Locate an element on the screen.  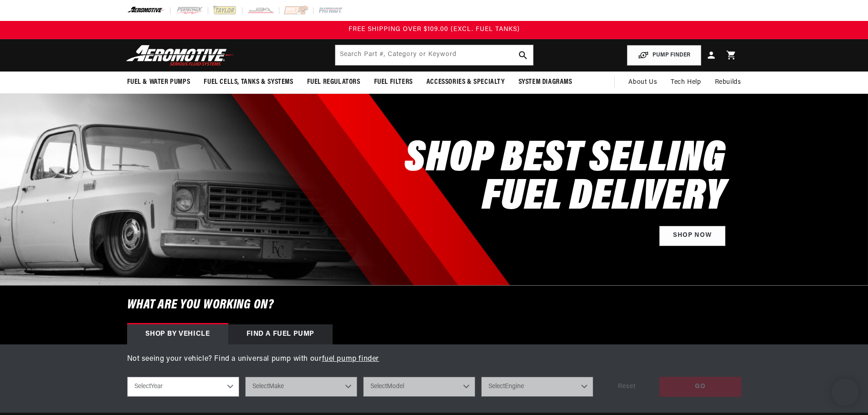
input: Search by Part Number, Category or Keyword is located at coordinates (435, 55).